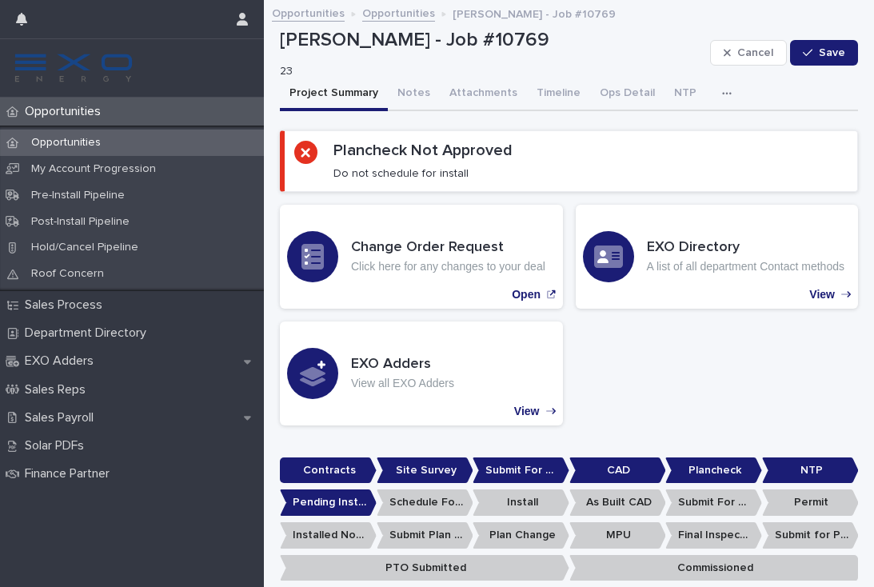 This screenshot has width=874, height=587. Describe the element at coordinates (824, 53) in the screenshot. I see `button: Save` at that location.